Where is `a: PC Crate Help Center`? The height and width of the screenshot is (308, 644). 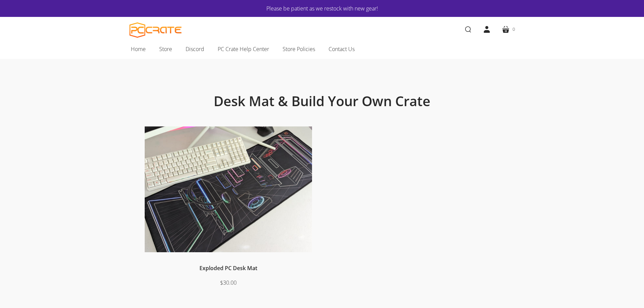
a: PC Crate Help Center is located at coordinates (243, 49).